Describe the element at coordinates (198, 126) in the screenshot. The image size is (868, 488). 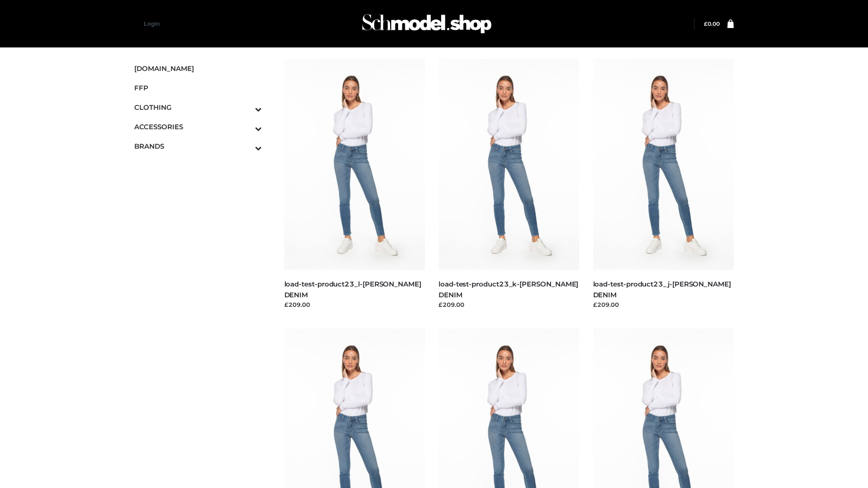
I see `a: ACCESSORIESToggle Submenu` at that location.